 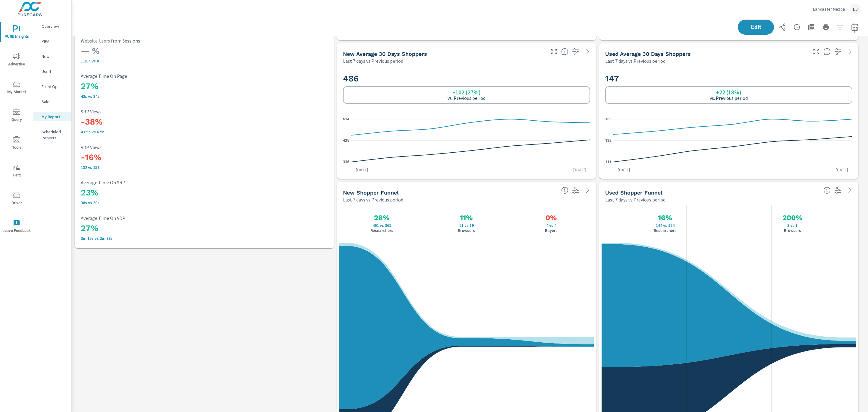 I want to click on p: 3m 15s vs 2m 33s, so click(x=204, y=238).